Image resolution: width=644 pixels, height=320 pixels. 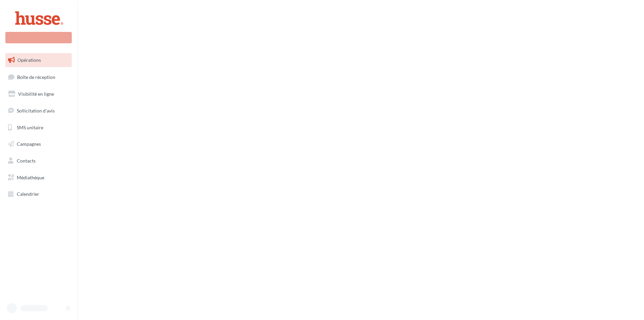 What do you see at coordinates (28, 193) in the screenshot?
I see `span: Calendrier` at bounding box center [28, 193].